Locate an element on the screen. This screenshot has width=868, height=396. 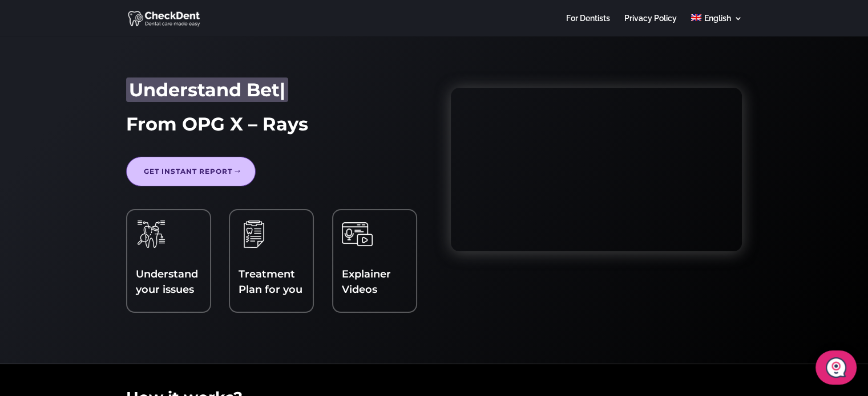
a: English is located at coordinates (716, 25).